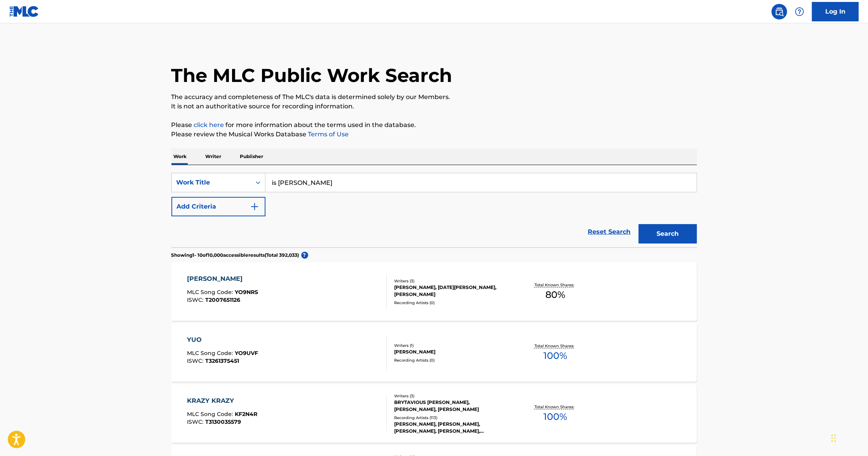 Image resolution: width=868 pixels, height=456 pixels. Describe the element at coordinates (779, 11) in the screenshot. I see `a: Public Search` at that location.